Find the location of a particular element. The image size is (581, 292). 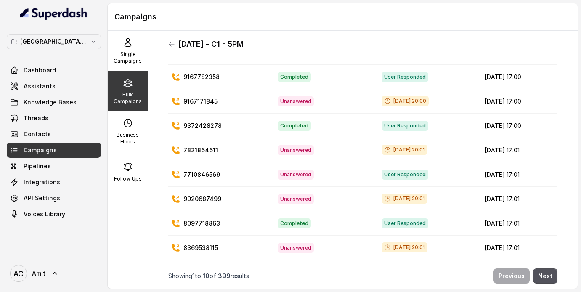

p: 9920687499 is located at coordinates (202, 199).